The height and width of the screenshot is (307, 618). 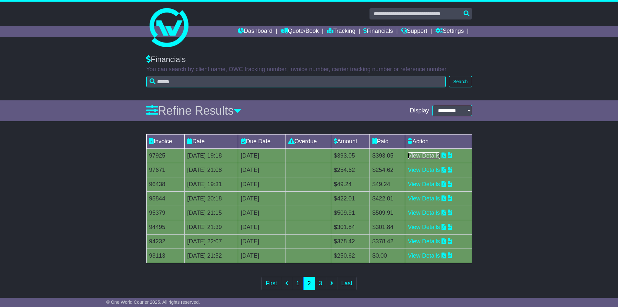 I want to click on td: 94495, so click(x=165, y=227).